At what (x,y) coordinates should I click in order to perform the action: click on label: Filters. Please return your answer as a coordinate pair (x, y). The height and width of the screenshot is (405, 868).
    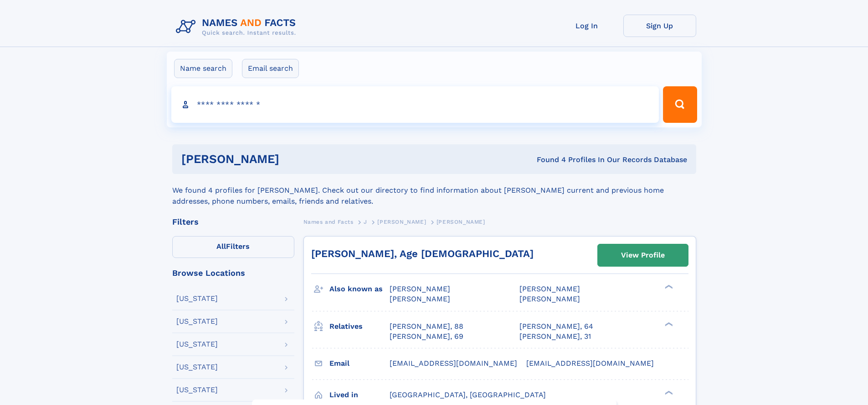
    Looking at the image, I should click on (233, 247).